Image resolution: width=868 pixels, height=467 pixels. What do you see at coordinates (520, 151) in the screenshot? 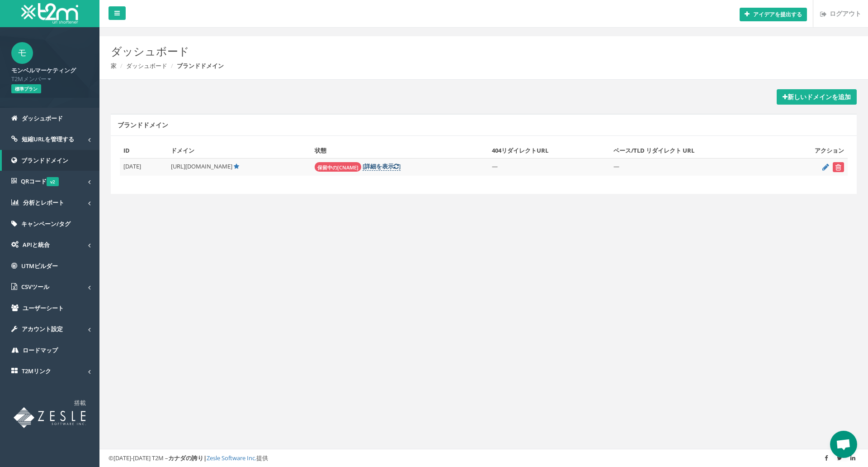
I see `font: 404リダイレクトURL` at bounding box center [520, 151].